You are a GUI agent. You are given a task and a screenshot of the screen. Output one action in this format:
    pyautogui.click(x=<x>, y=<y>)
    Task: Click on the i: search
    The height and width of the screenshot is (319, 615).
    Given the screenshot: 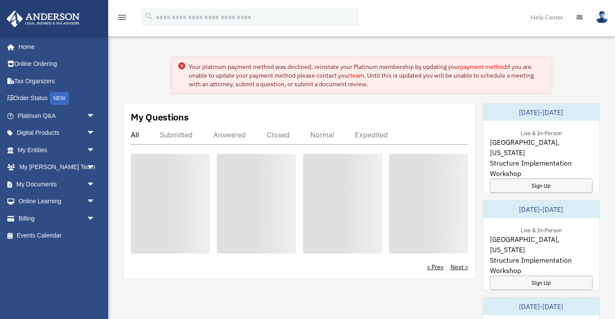 What is the action you would take?
    pyautogui.click(x=149, y=16)
    